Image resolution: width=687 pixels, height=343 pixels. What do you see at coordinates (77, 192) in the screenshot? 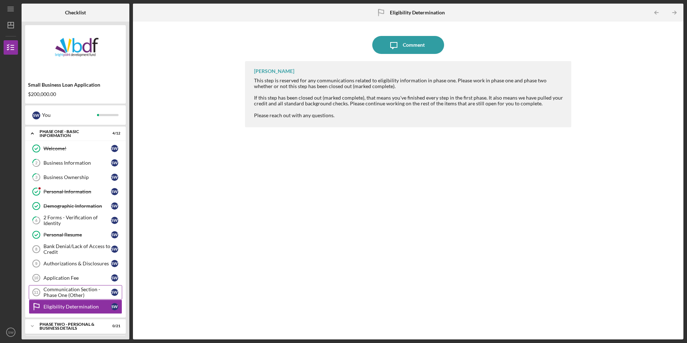
I see `div: Personal Information` at bounding box center [77, 192].